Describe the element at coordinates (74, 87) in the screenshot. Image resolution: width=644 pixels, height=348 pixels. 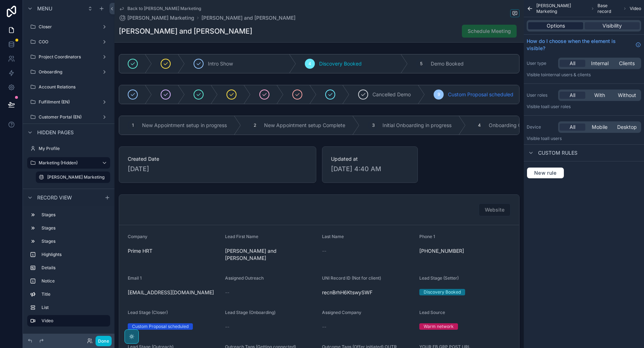
I see `label: Account Relations` at that location.